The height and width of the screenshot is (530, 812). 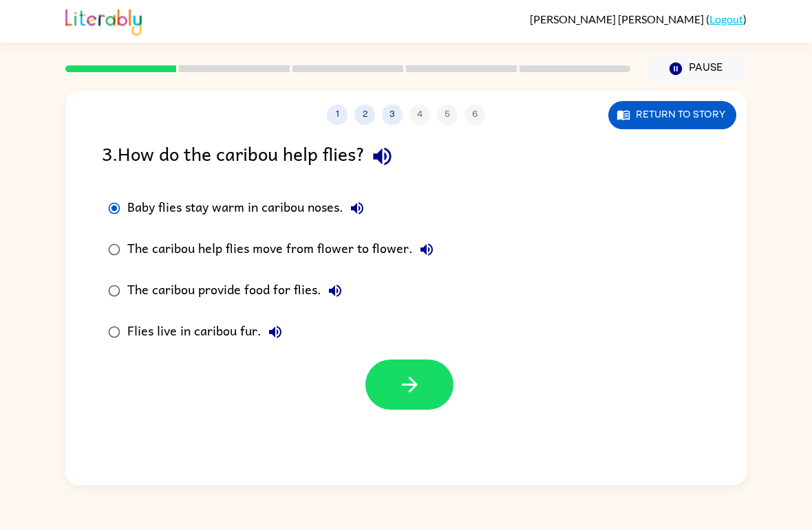 What do you see at coordinates (406, 156) in the screenshot?
I see `div: 3 . How do the caribou help flies?` at bounding box center [406, 156].